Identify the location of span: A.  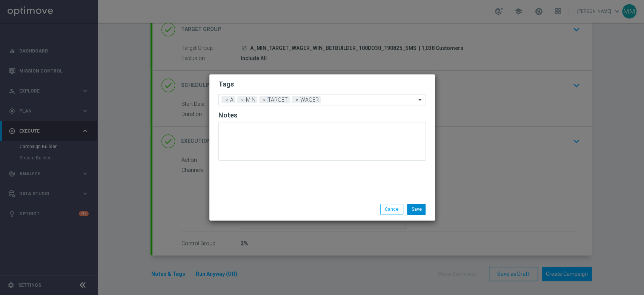
(232, 100).